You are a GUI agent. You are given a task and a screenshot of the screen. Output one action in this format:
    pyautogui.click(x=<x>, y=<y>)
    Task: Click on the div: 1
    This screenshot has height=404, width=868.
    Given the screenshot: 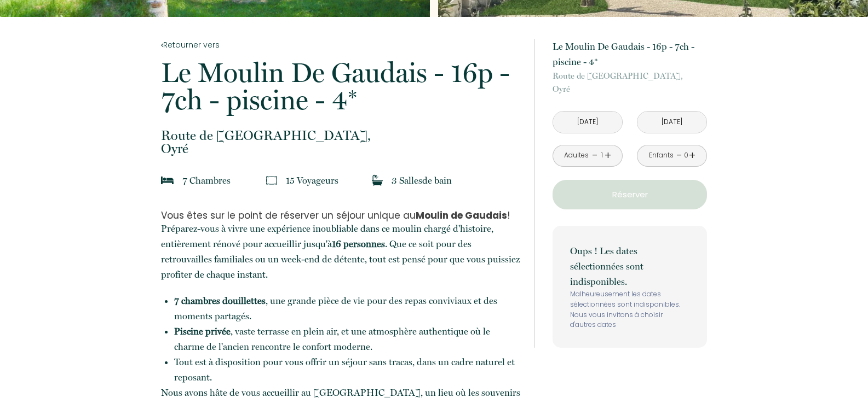 What is the action you would take?
    pyautogui.click(x=602, y=156)
    